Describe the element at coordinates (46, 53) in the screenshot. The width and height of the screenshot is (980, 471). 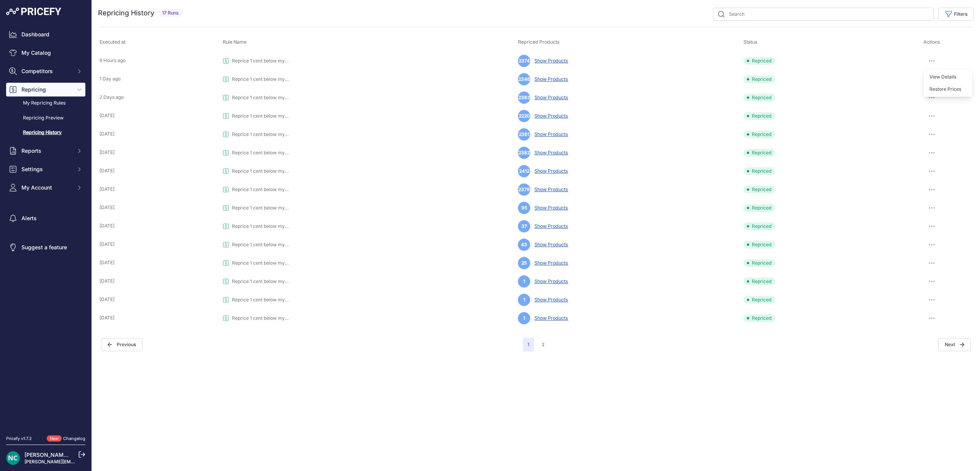
I see `a: My Catalog` at that location.